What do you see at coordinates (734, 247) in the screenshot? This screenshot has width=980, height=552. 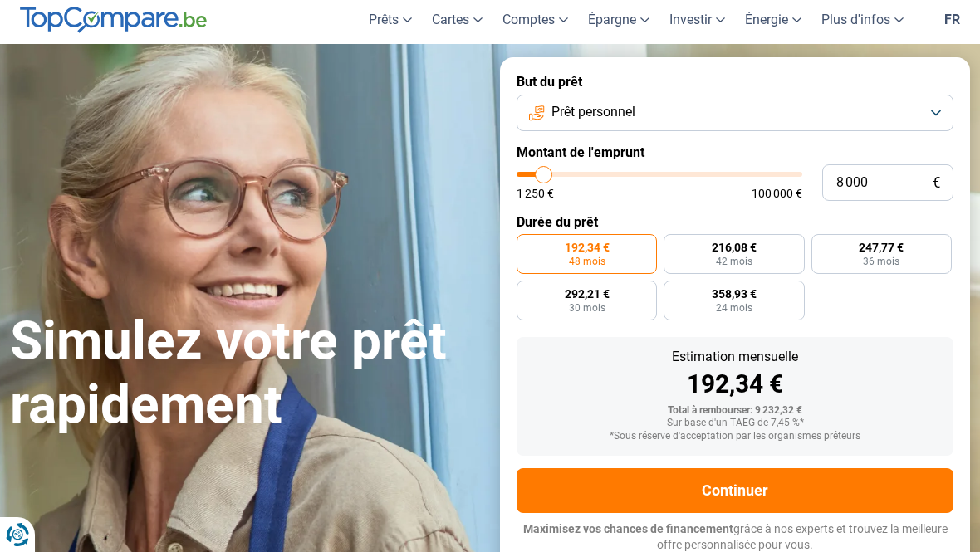 I see `span: 216,08 €` at bounding box center [734, 247].